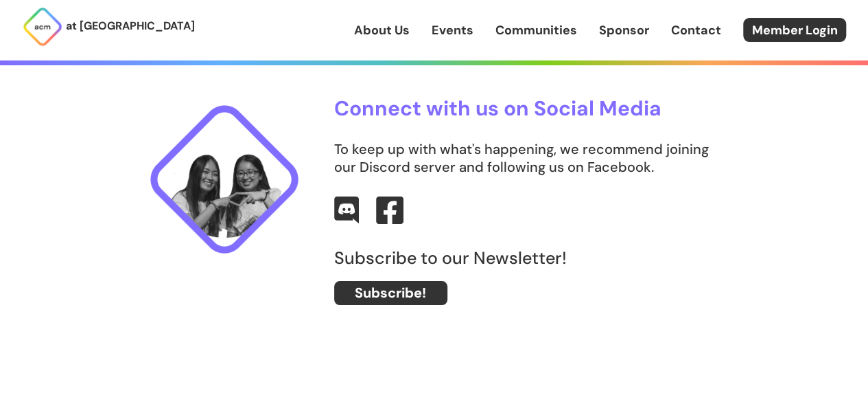 This screenshot has width=868, height=402. What do you see at coordinates (531, 158) in the screenshot?
I see `p: To keep up with what's happening, we recommend joining our Discord server and following us on Fac...` at bounding box center [531, 158].